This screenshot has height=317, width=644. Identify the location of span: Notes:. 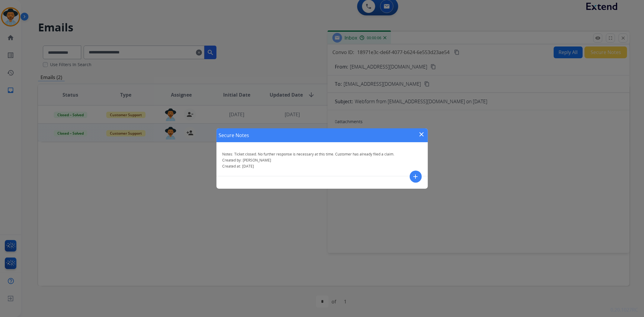
(228, 154).